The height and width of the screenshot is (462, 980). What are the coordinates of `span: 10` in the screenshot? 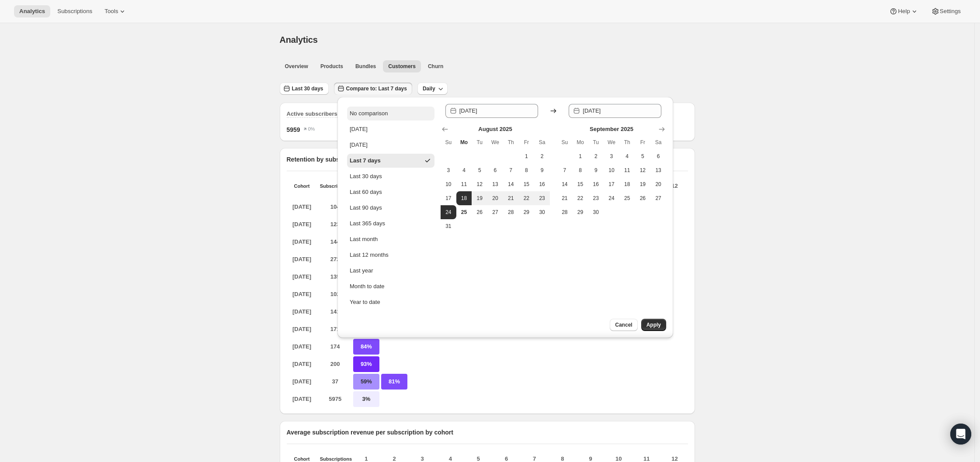 It's located at (612, 170).